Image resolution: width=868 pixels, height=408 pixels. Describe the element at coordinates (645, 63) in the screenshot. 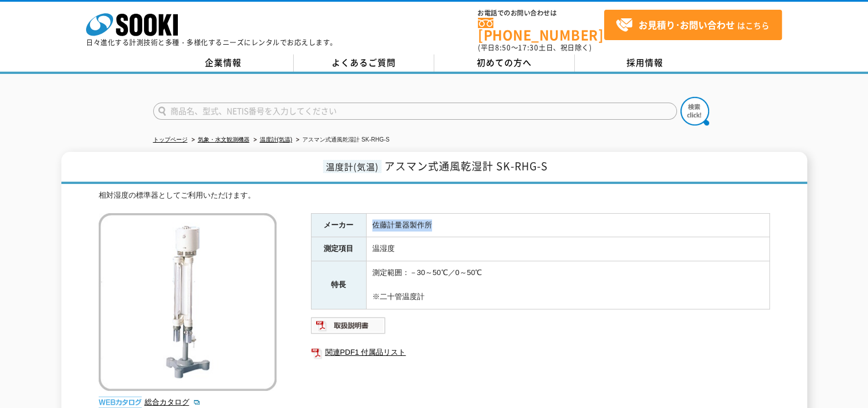

I see `a: 採用情報` at that location.